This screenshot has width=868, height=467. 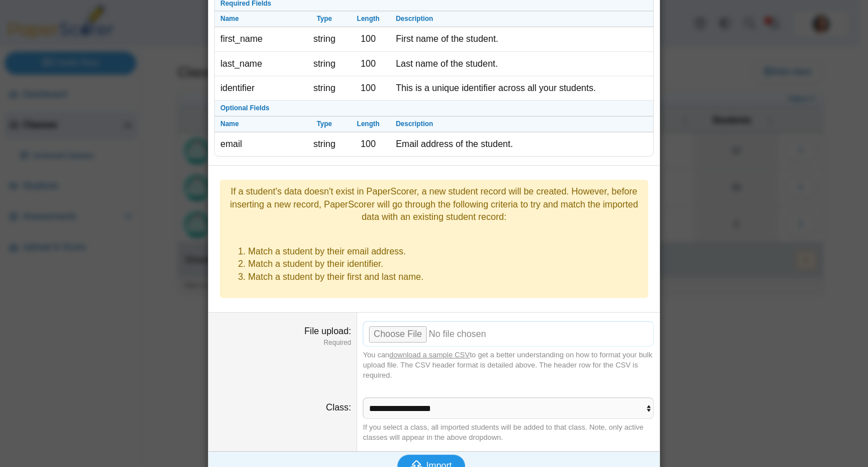 What do you see at coordinates (445, 252) in the screenshot?
I see `li: Match a student by their email address.` at bounding box center [445, 252].